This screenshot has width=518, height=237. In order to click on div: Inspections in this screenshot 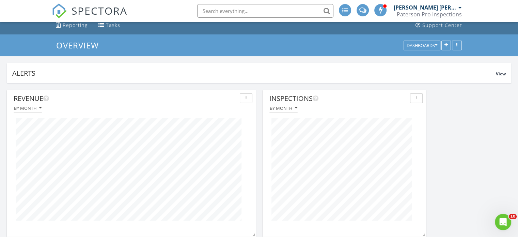, I will do `click(338, 98)`.